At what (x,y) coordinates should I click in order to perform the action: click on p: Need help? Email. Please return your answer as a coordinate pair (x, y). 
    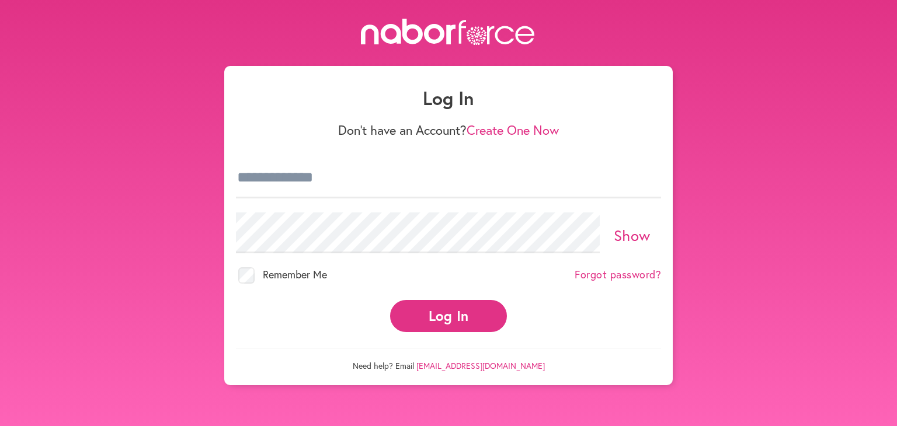
    Looking at the image, I should click on (449, 360).